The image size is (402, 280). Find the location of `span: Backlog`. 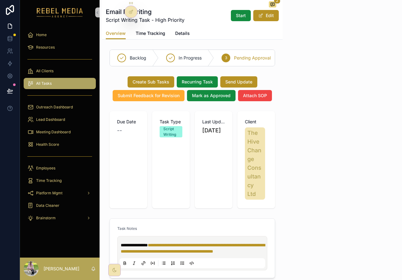

span: Backlog is located at coordinates (138, 58).